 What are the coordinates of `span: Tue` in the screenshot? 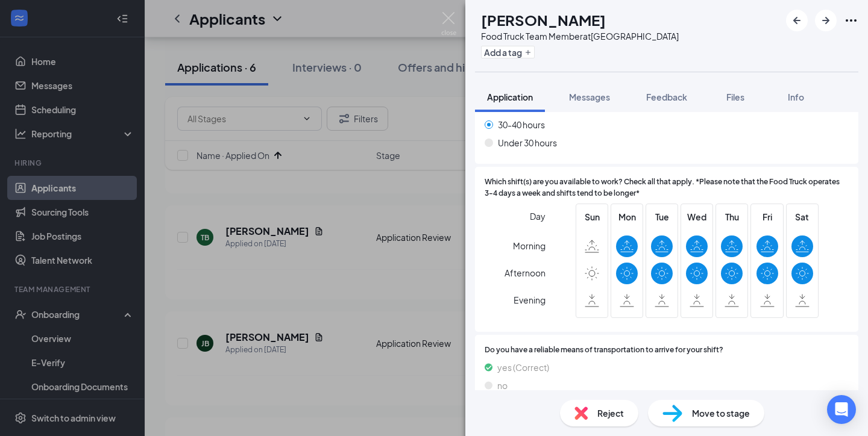 It's located at (661, 216).